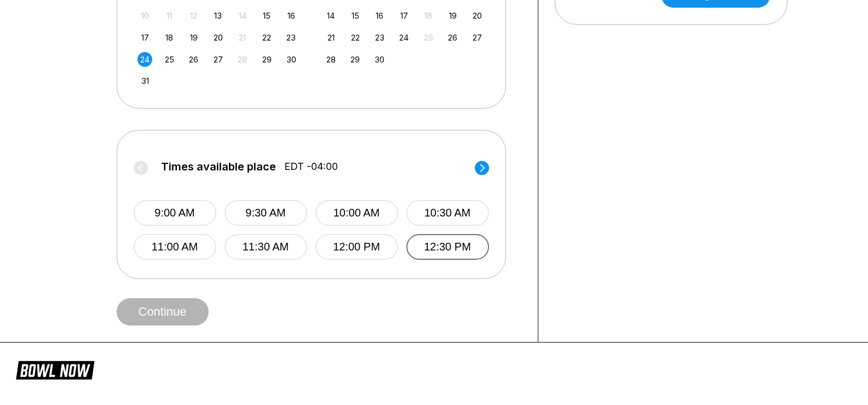 This screenshot has width=868, height=405. I want to click on div: Choose Friday, August 22nd, 2025, so click(266, 37).